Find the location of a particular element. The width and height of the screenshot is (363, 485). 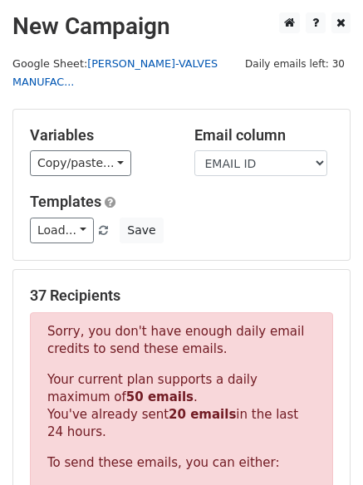

p: To send these emails, you can either: is located at coordinates (181, 463).